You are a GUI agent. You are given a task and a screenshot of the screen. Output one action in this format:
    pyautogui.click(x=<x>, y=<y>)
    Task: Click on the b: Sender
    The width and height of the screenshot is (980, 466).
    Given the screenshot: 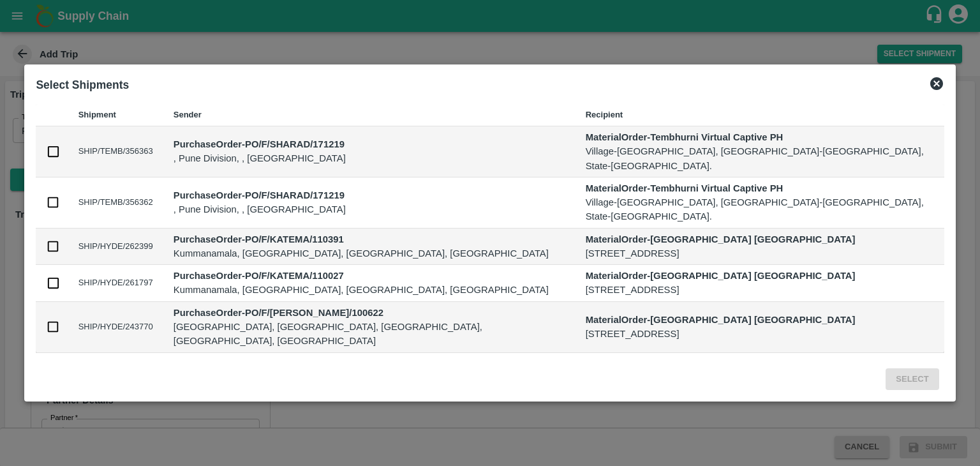 What is the action you would take?
    pyautogui.click(x=188, y=115)
    